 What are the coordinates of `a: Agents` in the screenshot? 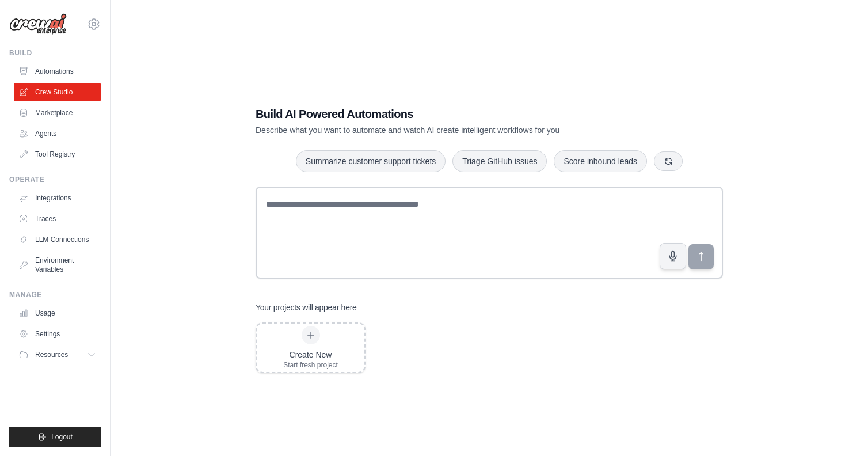 It's located at (57, 134).